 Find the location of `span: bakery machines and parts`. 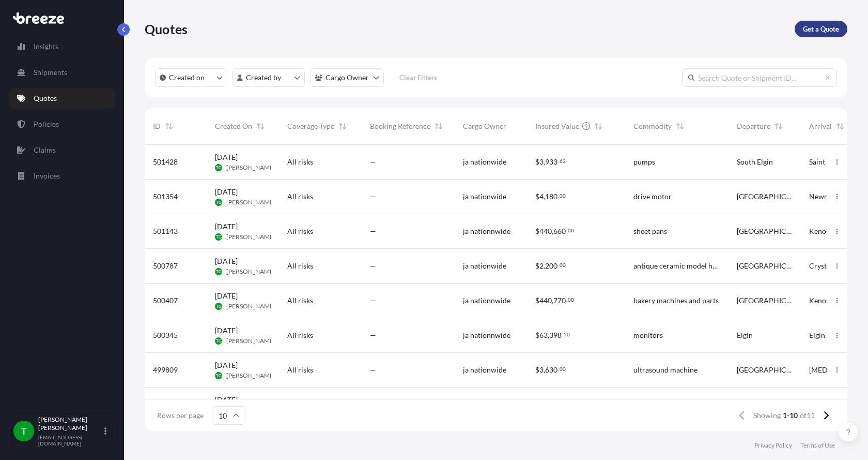

span: bakery machines and parts is located at coordinates (676, 301).